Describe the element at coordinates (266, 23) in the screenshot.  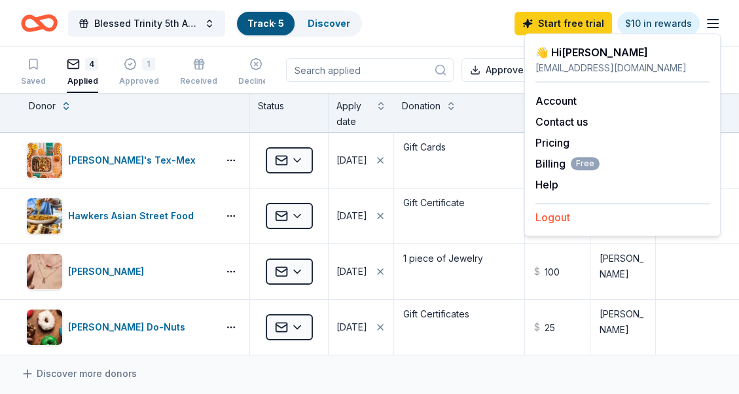
I see `a: Track· 5` at that location.